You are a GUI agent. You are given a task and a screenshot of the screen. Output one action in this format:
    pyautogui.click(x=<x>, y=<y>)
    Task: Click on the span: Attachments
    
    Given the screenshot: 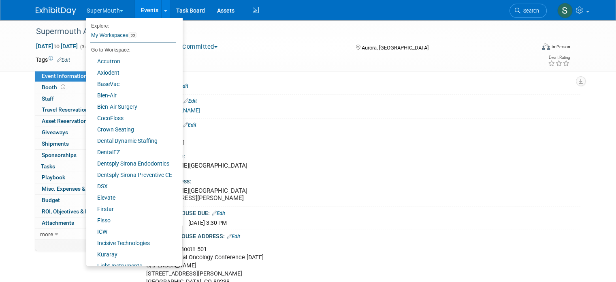 What is the action you would take?
    pyautogui.click(x=58, y=222)
    